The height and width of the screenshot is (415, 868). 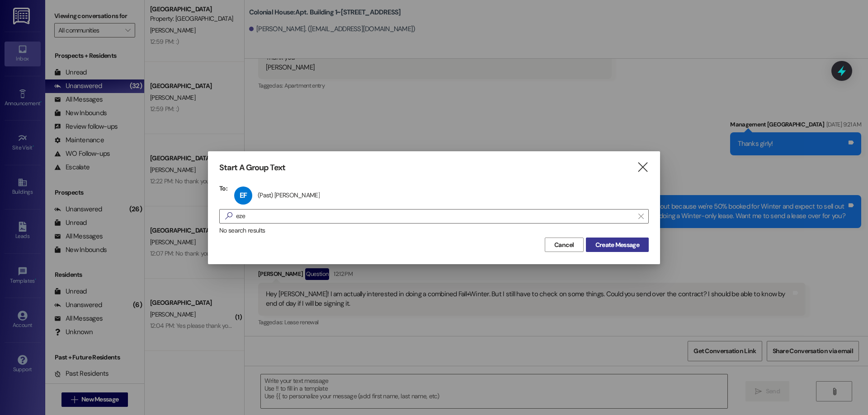 I want to click on h3: Start A Group Text, so click(x=252, y=167).